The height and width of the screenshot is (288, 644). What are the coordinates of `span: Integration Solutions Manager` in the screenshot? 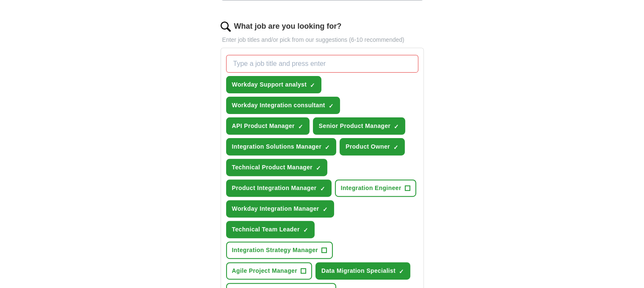 It's located at (277, 147).